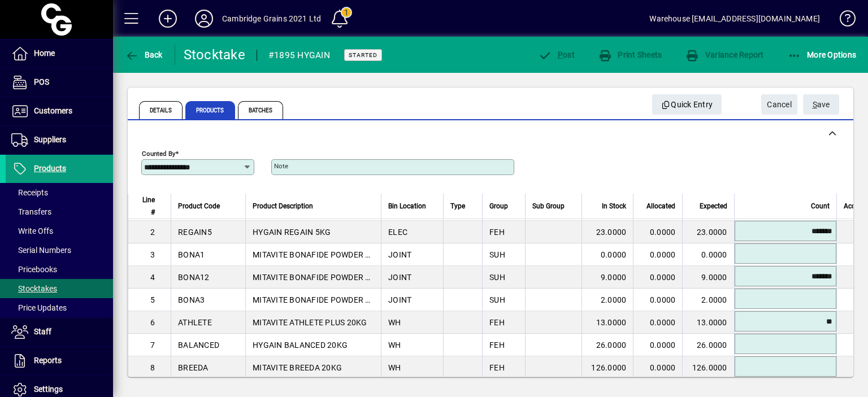 This screenshot has height=397, width=868. Describe the element at coordinates (821, 105) in the screenshot. I see `span: ave` at that location.